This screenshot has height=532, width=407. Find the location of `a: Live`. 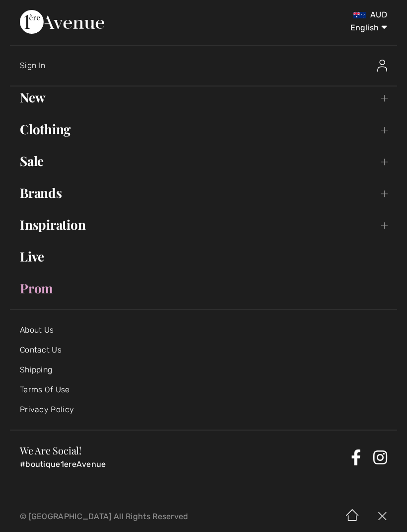

a: Live is located at coordinates (204, 257).